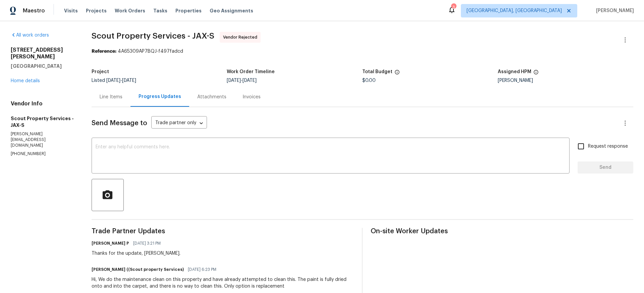 This screenshot has height=293, width=644. Describe the element at coordinates (96, 11) in the screenshot. I see `span: Projects` at that location.